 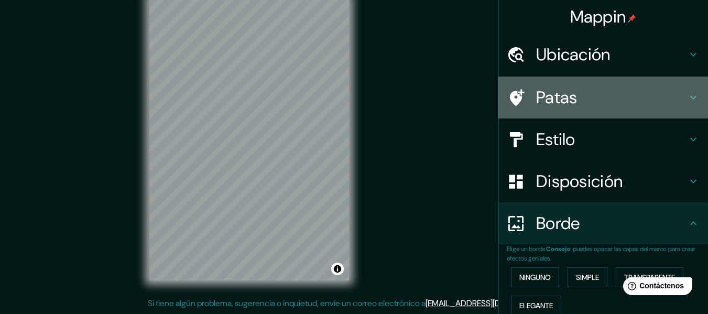 I want to click on div: Disposición, so click(x=603, y=181).